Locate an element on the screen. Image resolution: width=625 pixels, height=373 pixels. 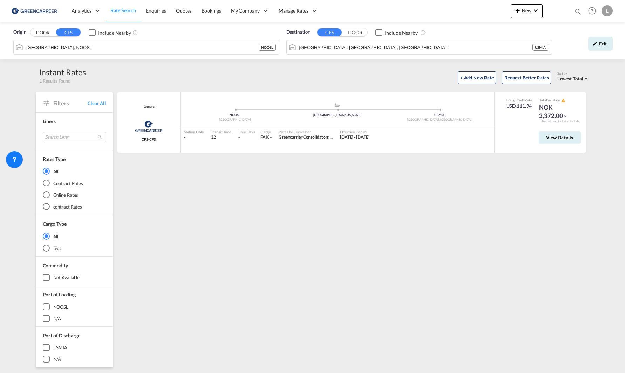
div: Contract / Rate Agreement / Tariff / Spot Pricing Reference Number: General is located at coordinates (148, 107).